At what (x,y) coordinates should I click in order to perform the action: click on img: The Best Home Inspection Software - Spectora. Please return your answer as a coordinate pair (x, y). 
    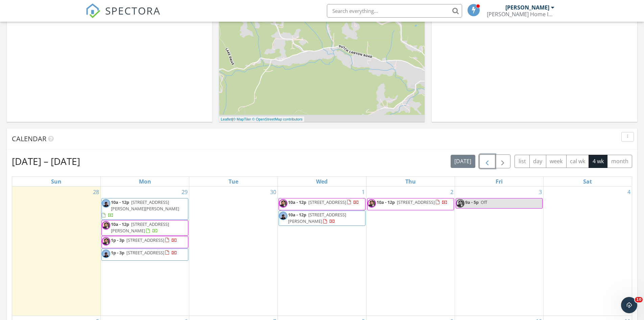
    Looking at the image, I should click on (93, 11).